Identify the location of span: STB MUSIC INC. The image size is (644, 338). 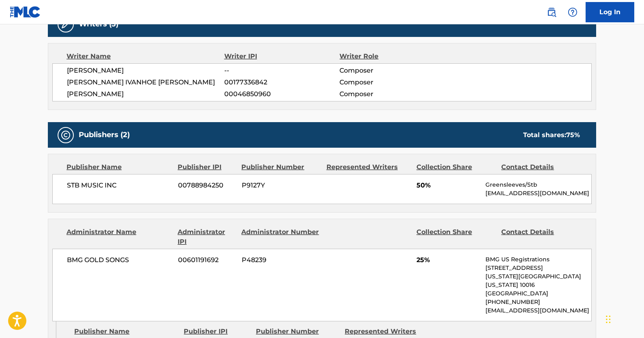
(120, 185).